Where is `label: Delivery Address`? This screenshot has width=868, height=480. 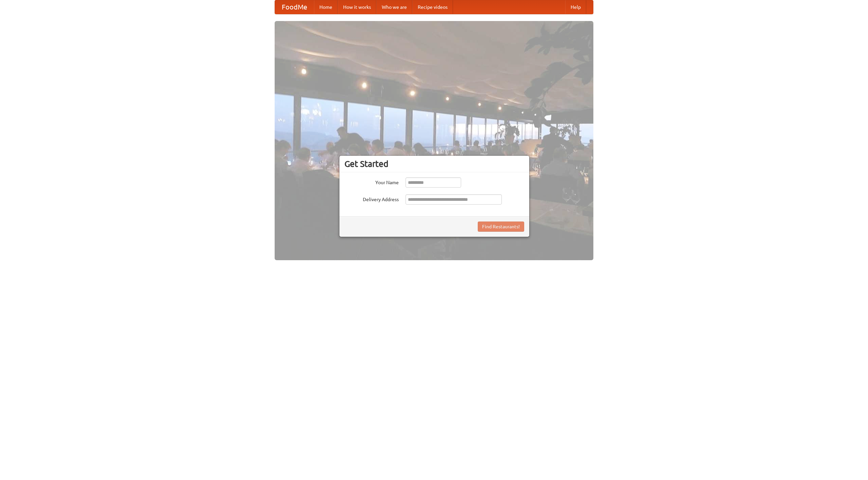 label: Delivery Address is located at coordinates (372, 199).